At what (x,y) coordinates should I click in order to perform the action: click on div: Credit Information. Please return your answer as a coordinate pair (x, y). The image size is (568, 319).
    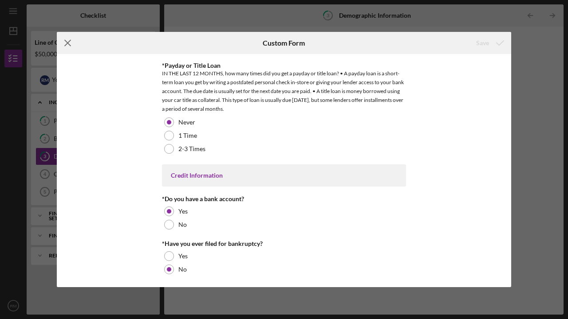
    Looking at the image, I should click on (284, 176).